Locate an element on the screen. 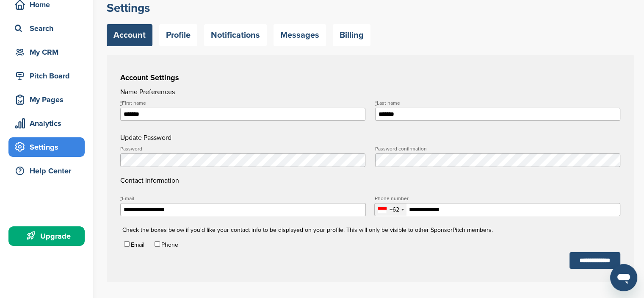  label: First name is located at coordinates (243, 103).